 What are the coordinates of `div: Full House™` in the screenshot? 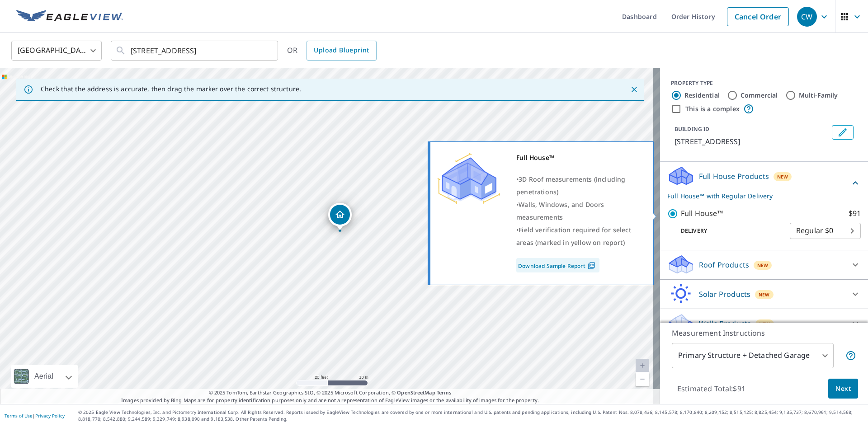 It's located at (579, 157).